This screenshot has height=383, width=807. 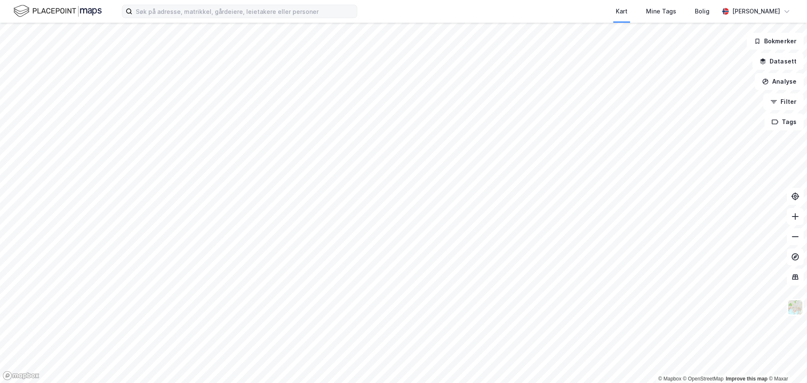 I want to click on button: Bokmerker, so click(x=775, y=41).